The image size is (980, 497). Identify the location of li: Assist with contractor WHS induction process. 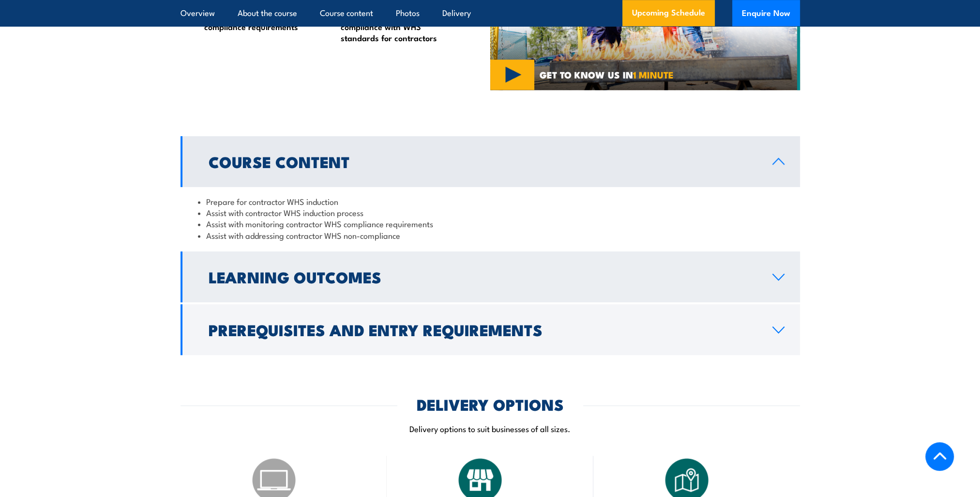
(490, 212).